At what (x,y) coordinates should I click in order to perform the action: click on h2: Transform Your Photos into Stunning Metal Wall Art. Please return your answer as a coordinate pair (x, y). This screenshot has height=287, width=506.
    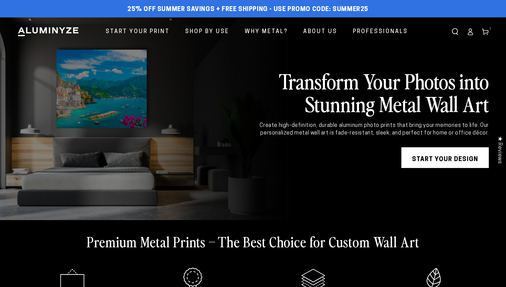
    Looking at the image, I should click on (364, 92).